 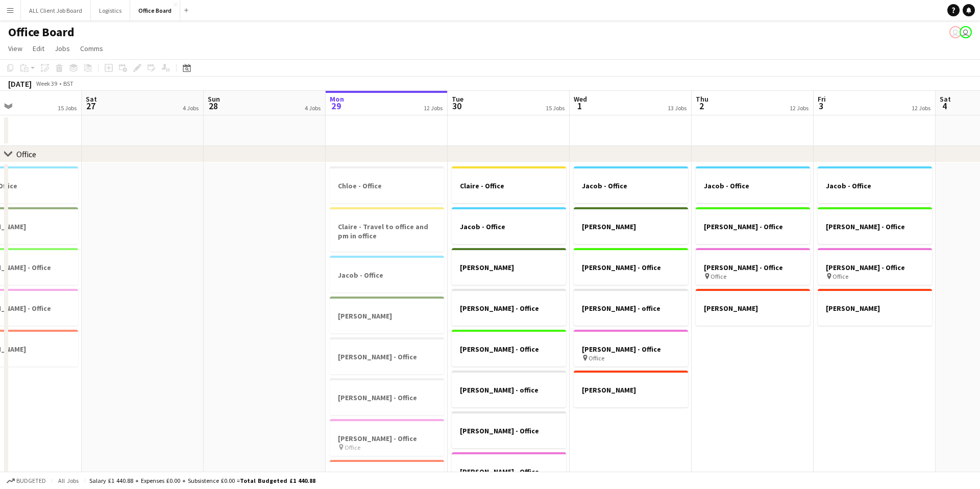 What do you see at coordinates (91, 48) in the screenshot?
I see `span: Comms` at bounding box center [91, 48].